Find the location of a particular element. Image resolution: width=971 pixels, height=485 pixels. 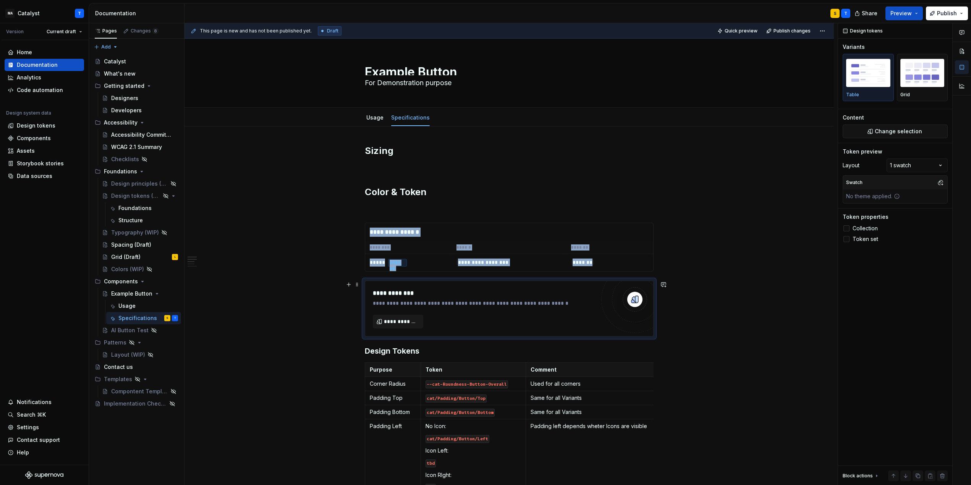

div: Accessibility Commitment is located at coordinates (143, 135).